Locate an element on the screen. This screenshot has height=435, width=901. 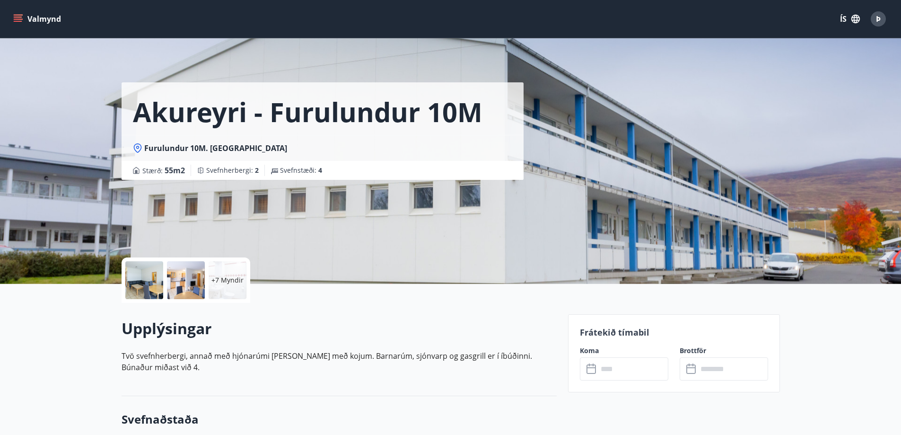
span: 55 m2 is located at coordinates (175, 170).